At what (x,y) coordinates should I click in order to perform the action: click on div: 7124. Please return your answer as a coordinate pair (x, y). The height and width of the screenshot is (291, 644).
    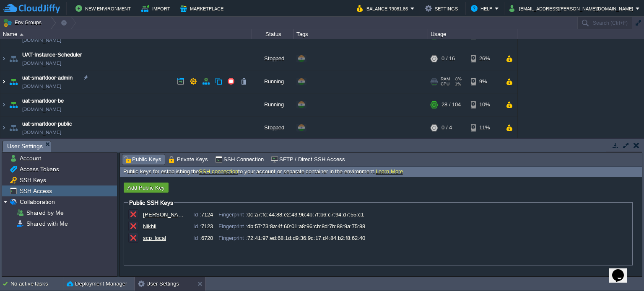
    Looking at the image, I should click on (202, 214).